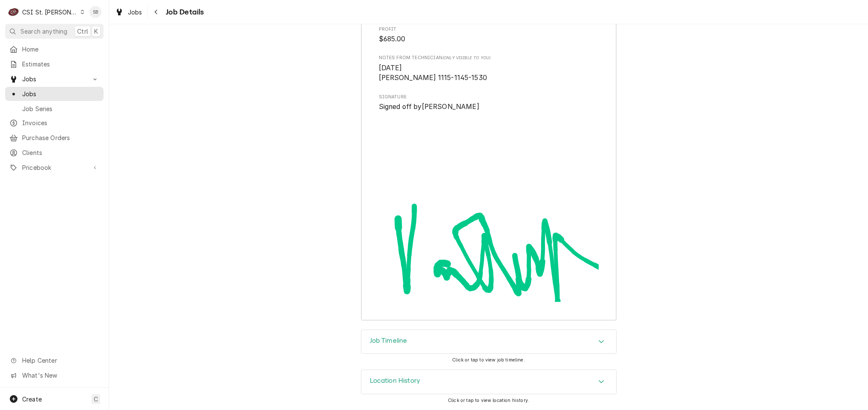 This screenshot has height=410, width=868. Describe the element at coordinates (60, 360) in the screenshot. I see `span: Help Center` at that location.